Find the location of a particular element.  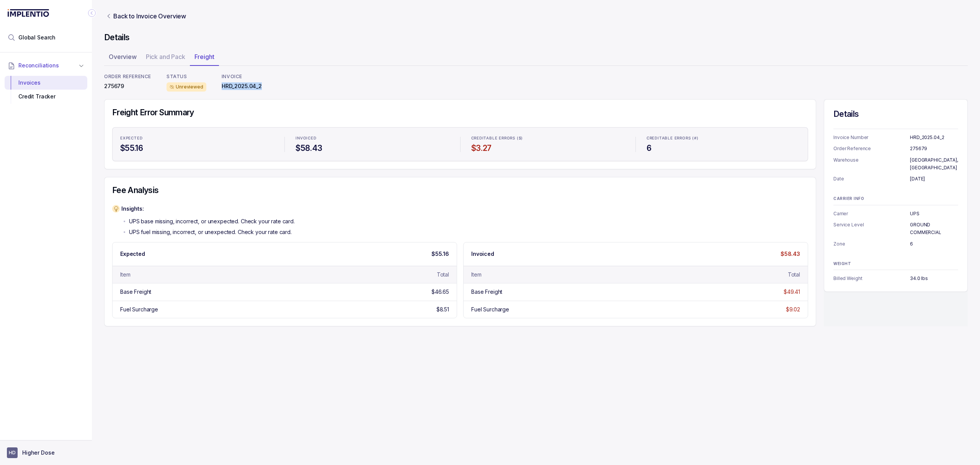

div: Reconciliations is located at coordinates (46, 89).